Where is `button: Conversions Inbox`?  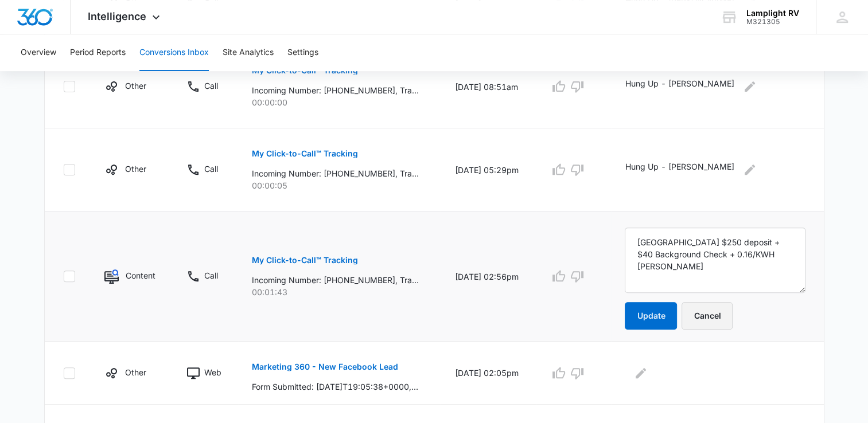
button: Conversions Inbox is located at coordinates (174, 53).